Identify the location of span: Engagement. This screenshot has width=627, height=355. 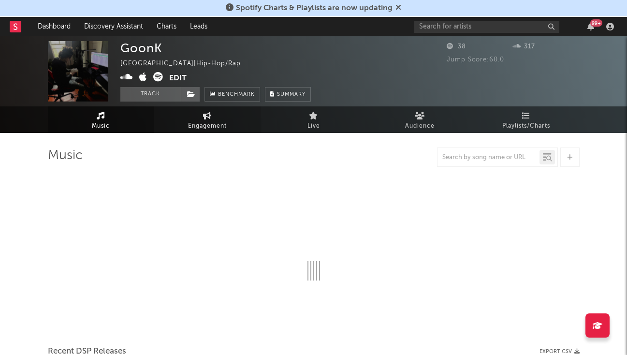
(207, 126).